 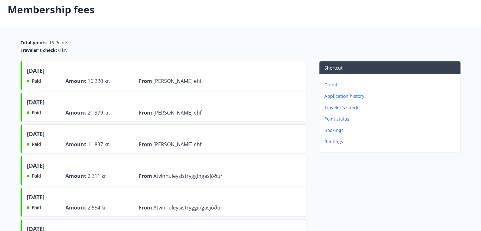 I want to click on p: Bookings, so click(x=391, y=130).